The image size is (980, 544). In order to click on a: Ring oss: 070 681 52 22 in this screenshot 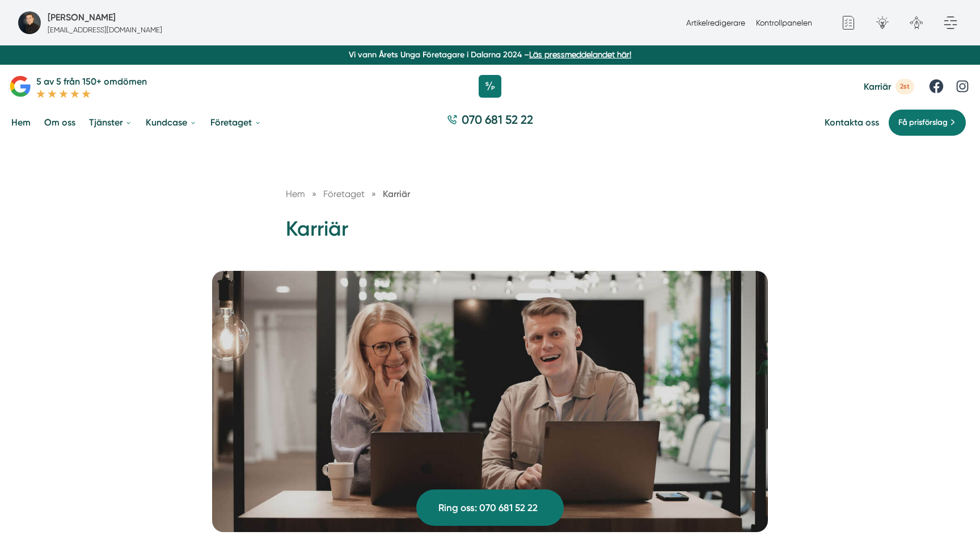, I will do `click(490, 507)`.